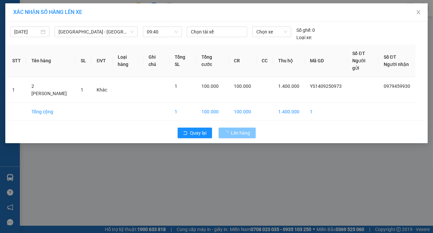 This screenshot has width=433, height=233. What do you see at coordinates (228, 133) in the screenshot?
I see `span: loading` at bounding box center [228, 133].